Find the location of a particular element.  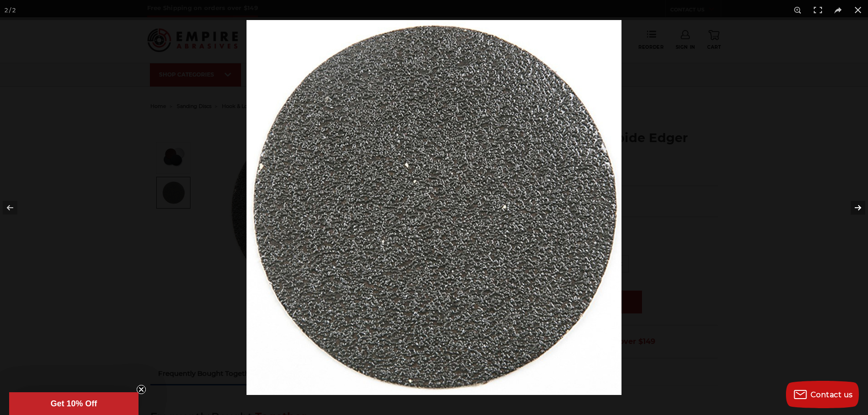

button: Contact us is located at coordinates (822, 394).